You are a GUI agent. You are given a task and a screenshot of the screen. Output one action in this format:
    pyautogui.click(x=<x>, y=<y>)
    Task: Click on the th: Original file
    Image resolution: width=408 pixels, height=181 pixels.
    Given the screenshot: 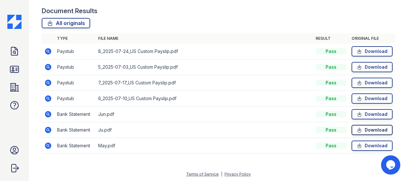 What is the action you would take?
    pyautogui.click(x=372, y=39)
    